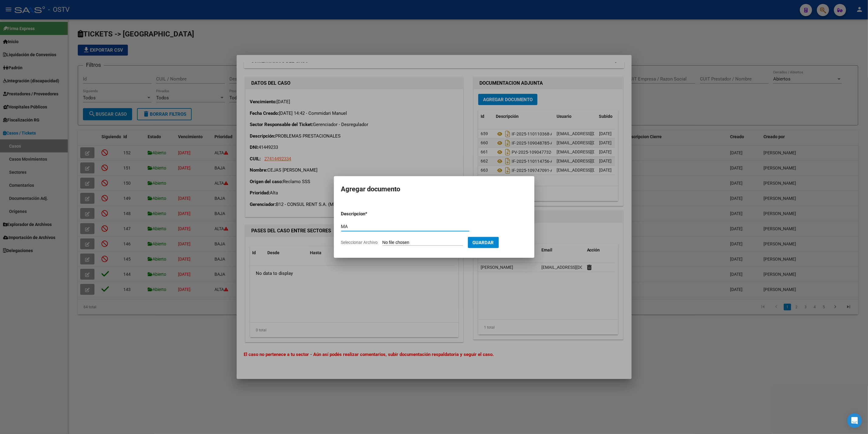 The width and height of the screenshot is (868, 434). I want to click on h2: Agregar documento, so click(434, 189).